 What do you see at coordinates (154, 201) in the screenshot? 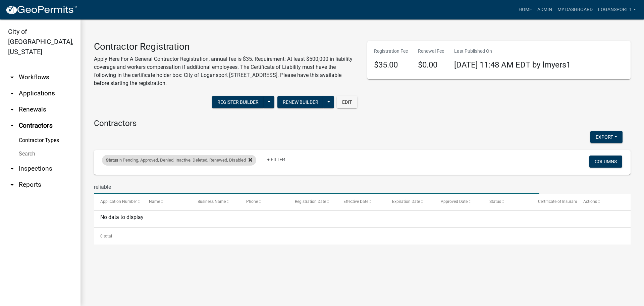
I see `span: Name` at bounding box center [154, 201].